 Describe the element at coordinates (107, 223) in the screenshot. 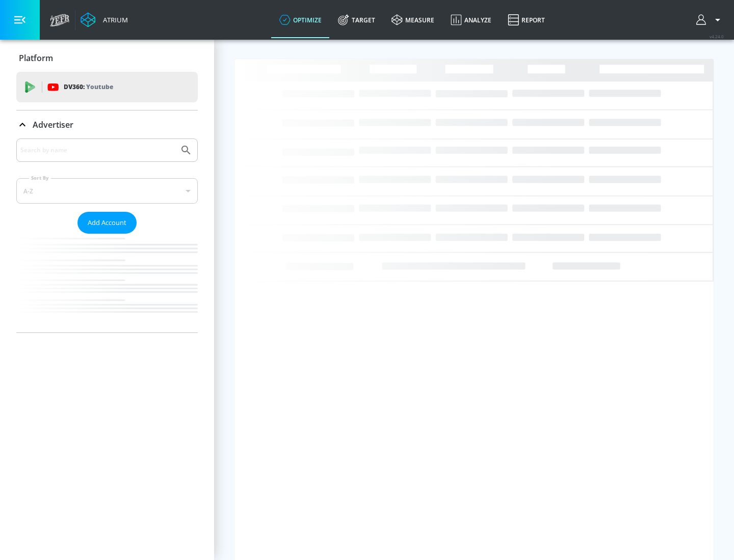

I see `span: Add Account` at that location.